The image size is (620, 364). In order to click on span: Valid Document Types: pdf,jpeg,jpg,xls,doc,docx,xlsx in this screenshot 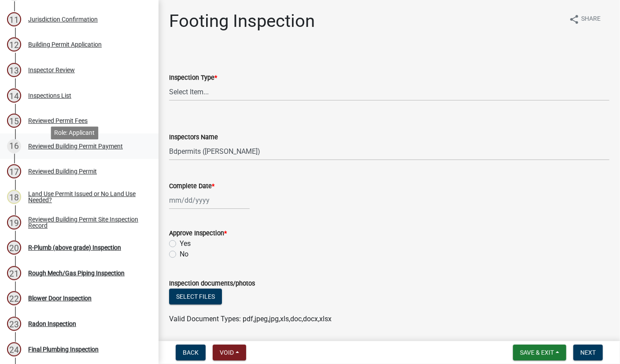, I will do `click(250, 318)`.